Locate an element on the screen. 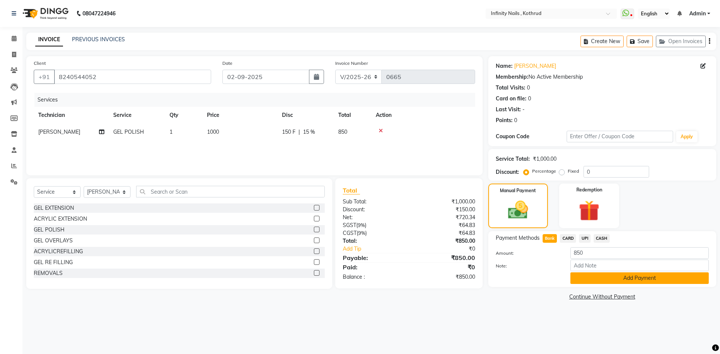 This screenshot has width=720, height=354. a: Add Tip is located at coordinates (379, 249).